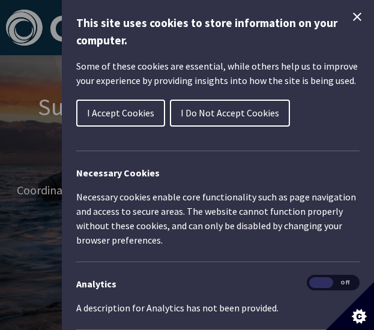 The width and height of the screenshot is (374, 330). What do you see at coordinates (218, 308) in the screenshot?
I see `p: A description for Analytics has not been provided.` at bounding box center [218, 308].